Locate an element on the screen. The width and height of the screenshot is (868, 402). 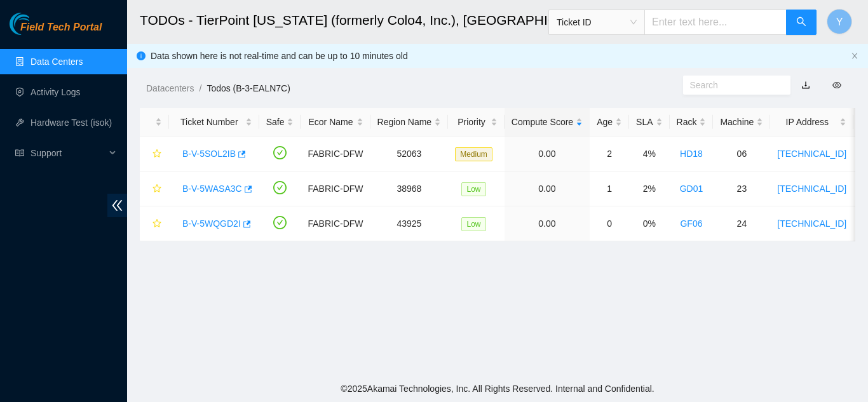
a: Hardware Test (isok) is located at coordinates (71, 122).